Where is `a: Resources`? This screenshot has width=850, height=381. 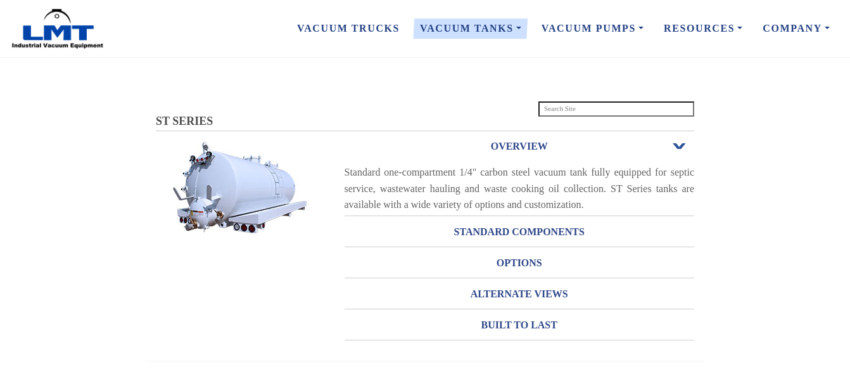 a: Resources is located at coordinates (703, 28).